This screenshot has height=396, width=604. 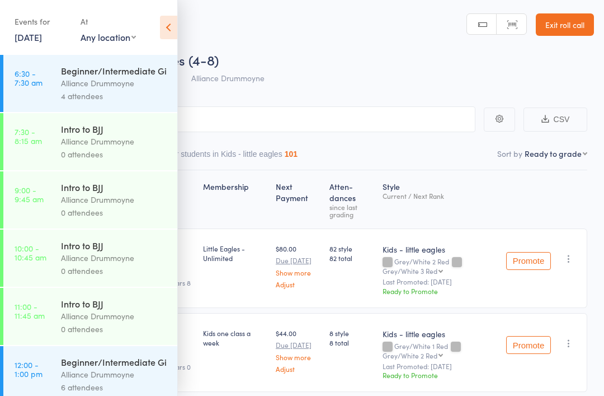 What do you see at coordinates (351, 257) in the screenshot?
I see `span: 82 total` at bounding box center [351, 257].